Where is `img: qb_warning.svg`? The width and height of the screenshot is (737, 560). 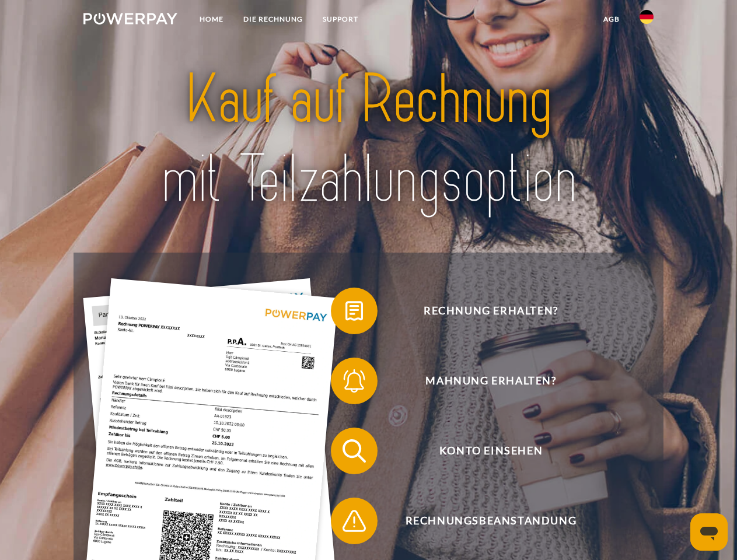
img: qb_warning.svg is located at coordinates (354, 521).